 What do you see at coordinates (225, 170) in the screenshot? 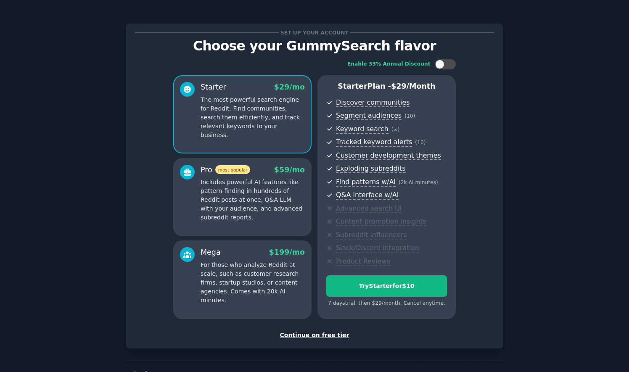
I see `div: Pro` at bounding box center [225, 170].